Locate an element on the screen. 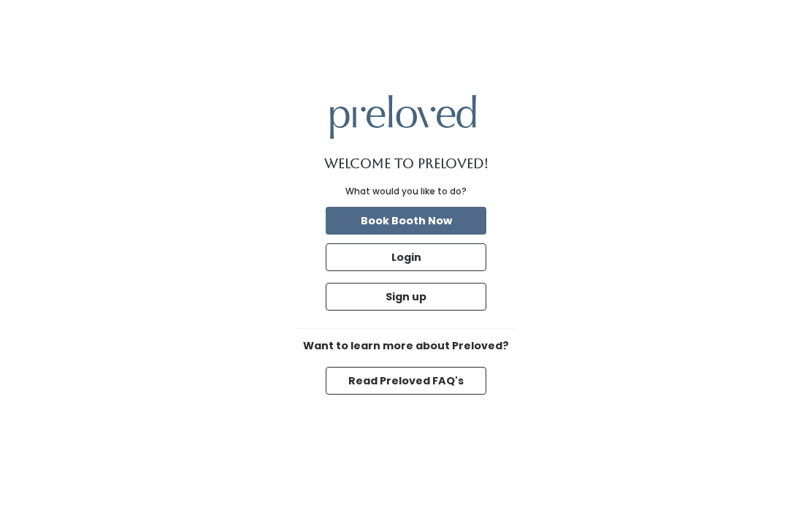  a: Sign up is located at coordinates (406, 296).